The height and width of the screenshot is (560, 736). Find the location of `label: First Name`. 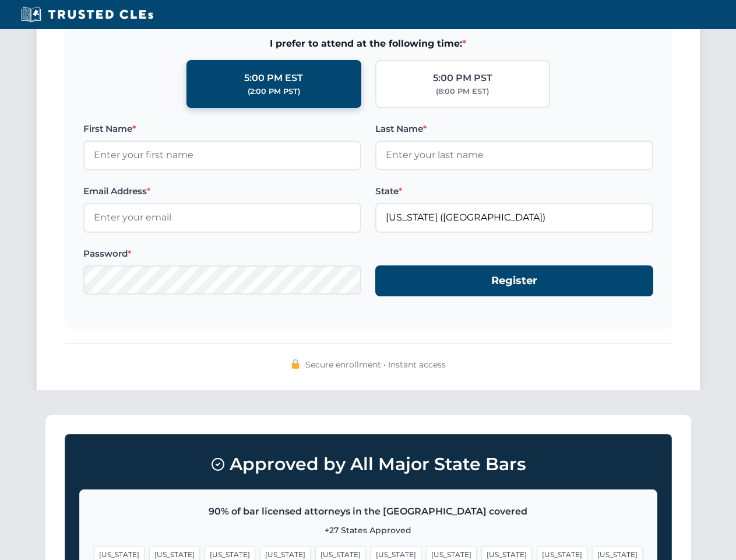

label: First Name is located at coordinates (222, 129).